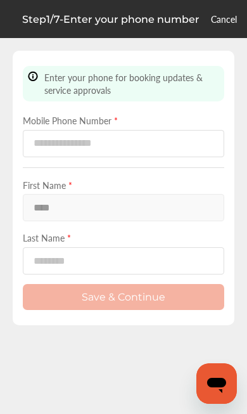  What do you see at coordinates (224, 19) in the screenshot?
I see `a: Cancel` at bounding box center [224, 19].